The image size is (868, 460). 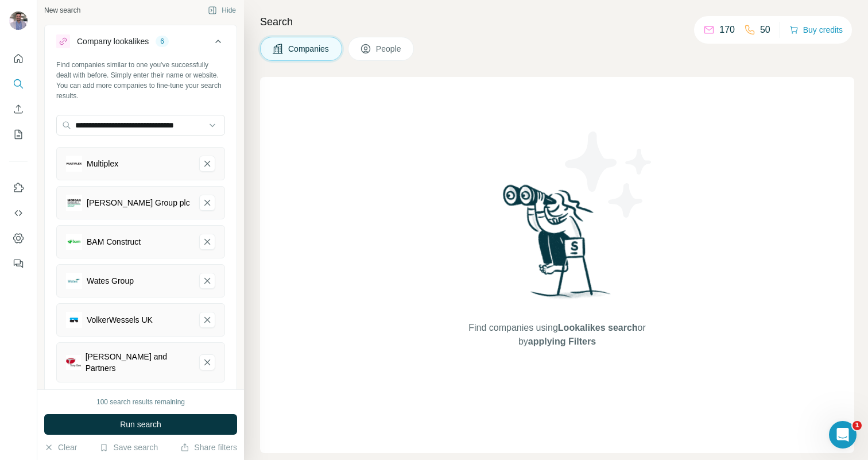 What do you see at coordinates (765, 30) in the screenshot?
I see `p: 50` at bounding box center [765, 30].